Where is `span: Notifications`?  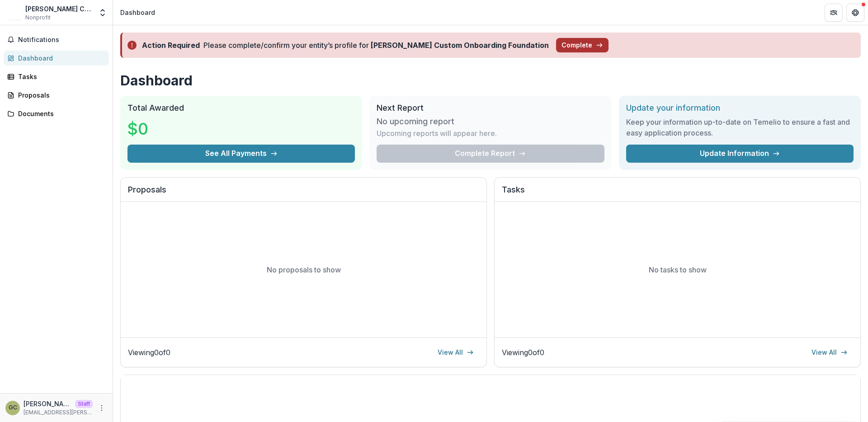 span: Notifications is located at coordinates (62, 40).